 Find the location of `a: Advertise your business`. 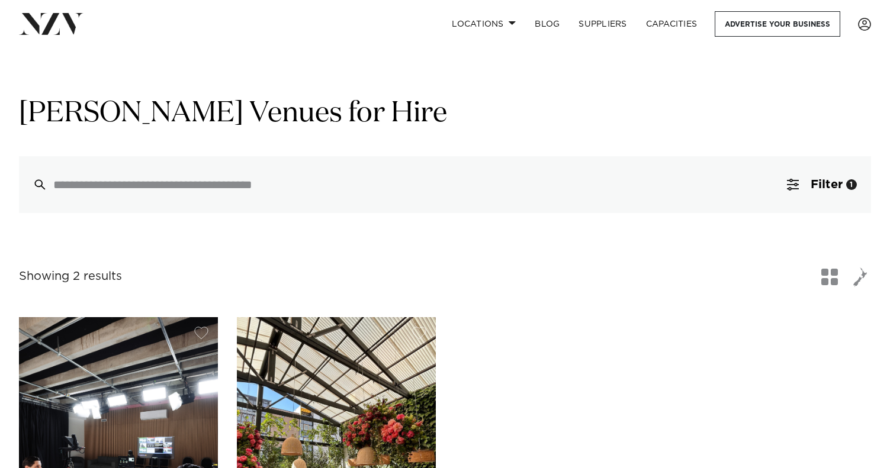

a: Advertise your business is located at coordinates (777, 24).